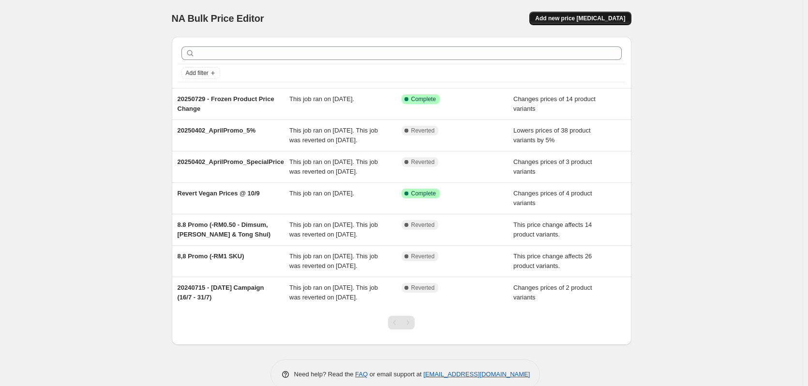 The width and height of the screenshot is (808, 386). Describe the element at coordinates (552, 261) in the screenshot. I see `span: This price change affects 26 product variants.` at that location.